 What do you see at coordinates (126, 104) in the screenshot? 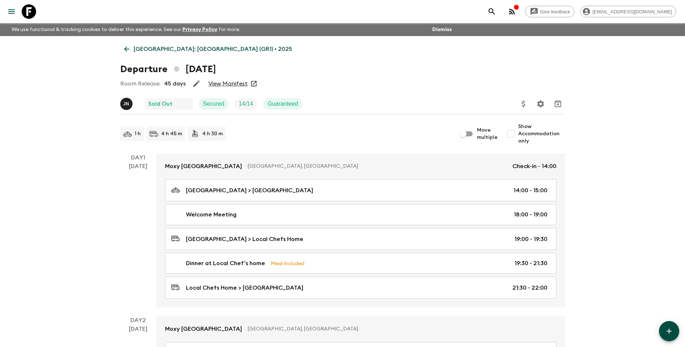
I see `p: J N` at bounding box center [126, 104].